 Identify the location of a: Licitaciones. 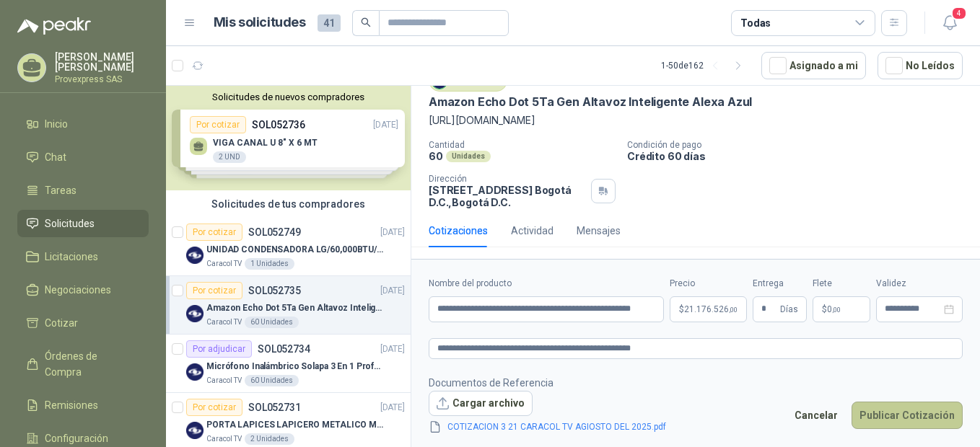
(83, 257).